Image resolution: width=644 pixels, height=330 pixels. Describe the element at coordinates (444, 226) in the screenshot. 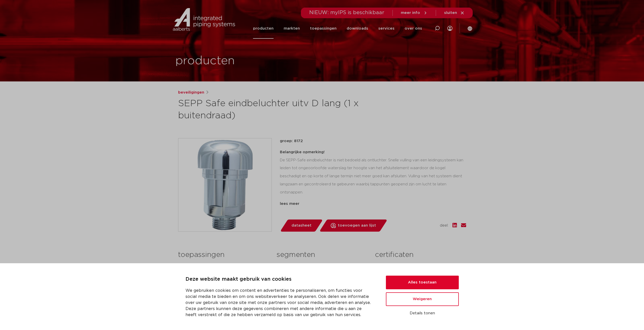

I see `span: deel:` at that location.